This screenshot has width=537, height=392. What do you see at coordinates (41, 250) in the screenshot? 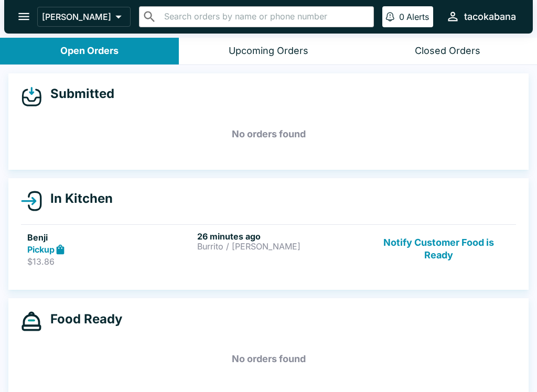
I see `strong: Pickup` at bounding box center [41, 250].